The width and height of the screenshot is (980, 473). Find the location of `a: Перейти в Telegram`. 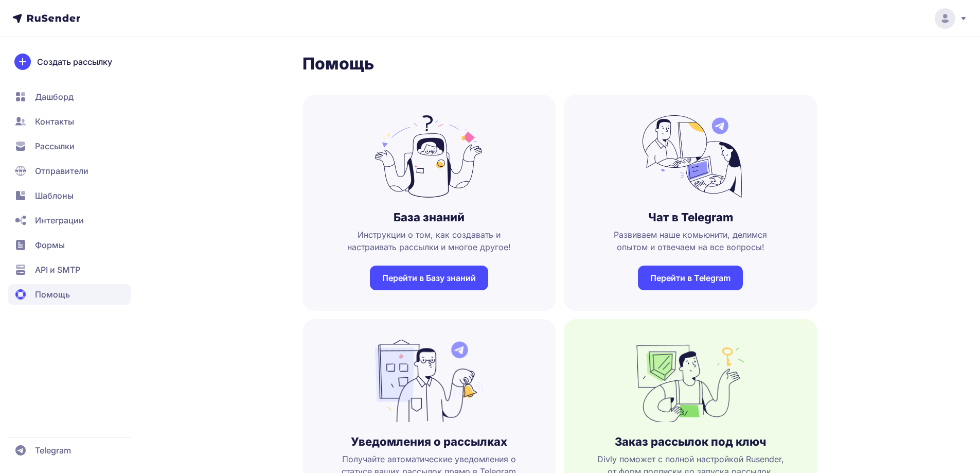

a: Перейти в Telegram is located at coordinates (690, 278).